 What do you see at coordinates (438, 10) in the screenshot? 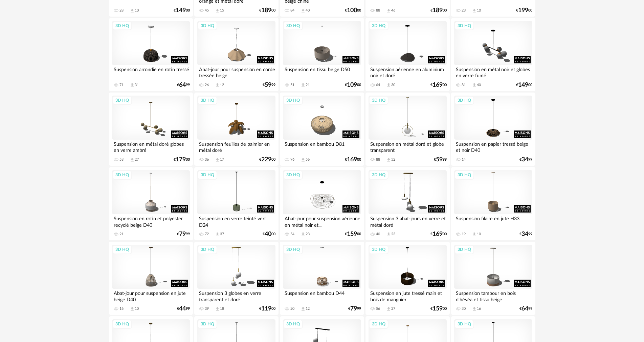
I see `span: 189` at bounding box center [438, 10].